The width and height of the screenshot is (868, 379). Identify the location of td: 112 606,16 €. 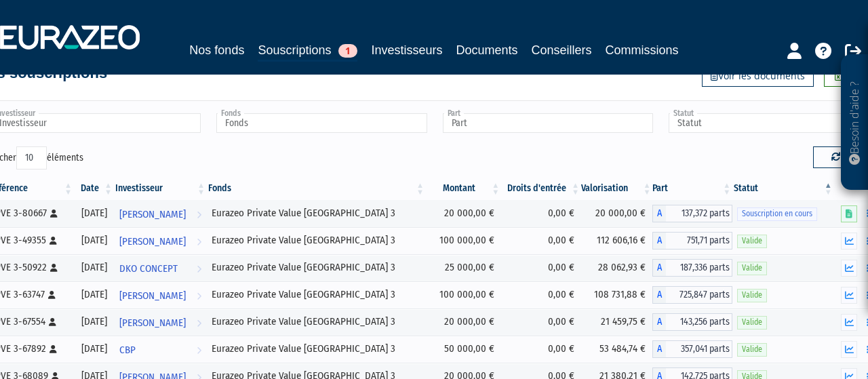
(617, 241).